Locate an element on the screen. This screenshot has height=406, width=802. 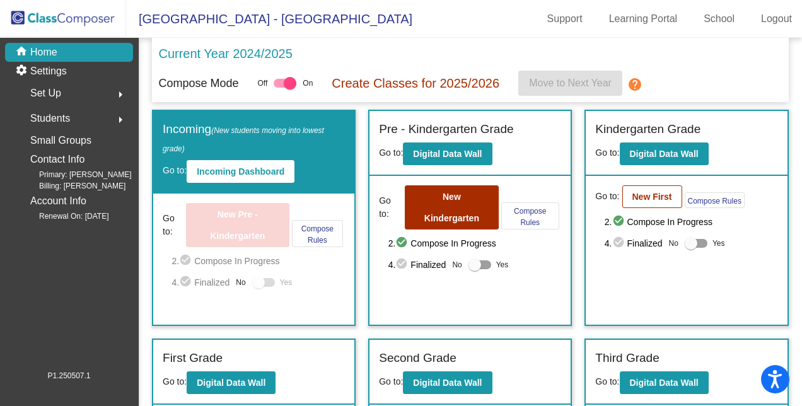
p: Settings is located at coordinates (49, 71).